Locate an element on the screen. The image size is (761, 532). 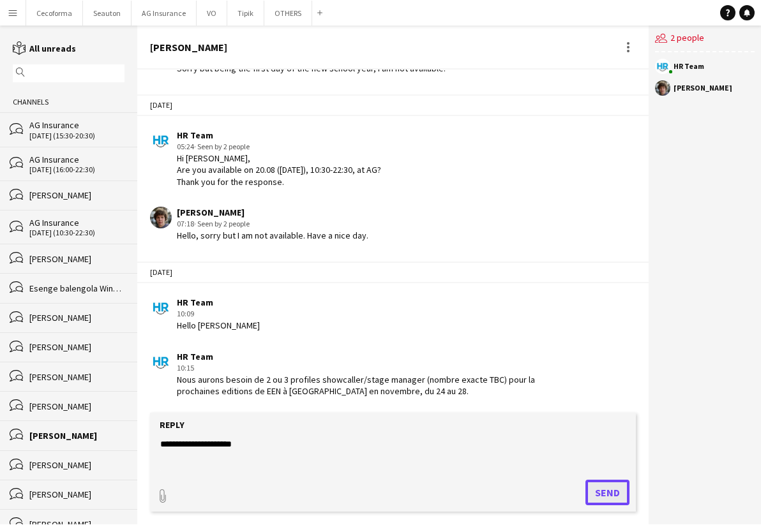
div: Nous aurons besoin de 2 ou 3 profiles showcaller/stage manager (nombre exacte TBC) pour la procha... is located at coordinates (368, 385).